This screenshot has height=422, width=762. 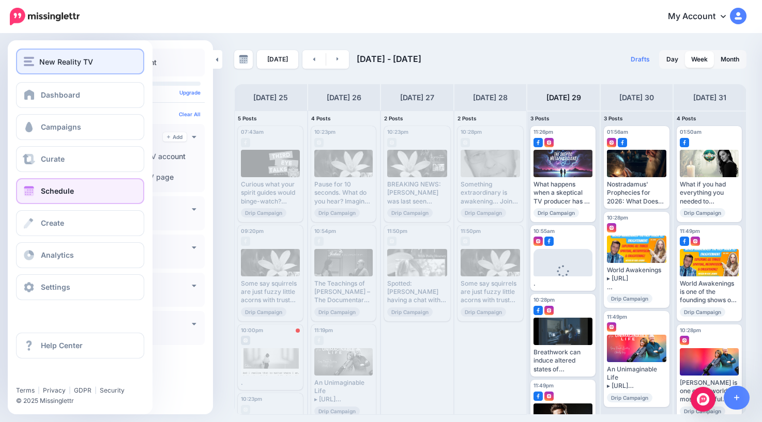 I want to click on img: menu.png, so click(x=29, y=62).